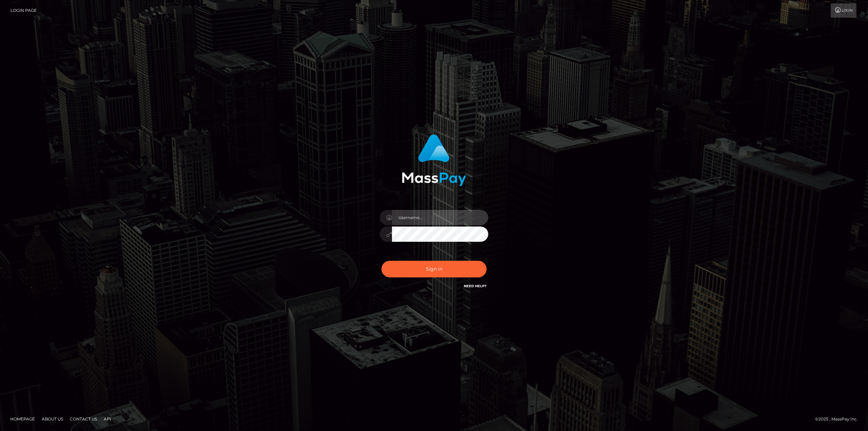 The width and height of the screenshot is (868, 431). Describe the element at coordinates (440, 217) in the screenshot. I see `input: Username...` at that location.